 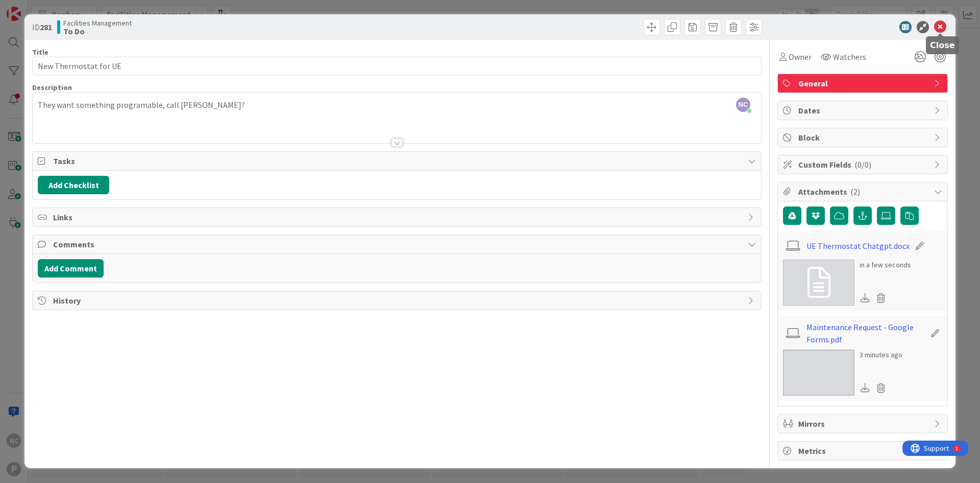 What do you see at coordinates (866, 333) in the screenshot?
I see `a: Maintenance Request - Google Forms.pdf` at bounding box center [866, 333].